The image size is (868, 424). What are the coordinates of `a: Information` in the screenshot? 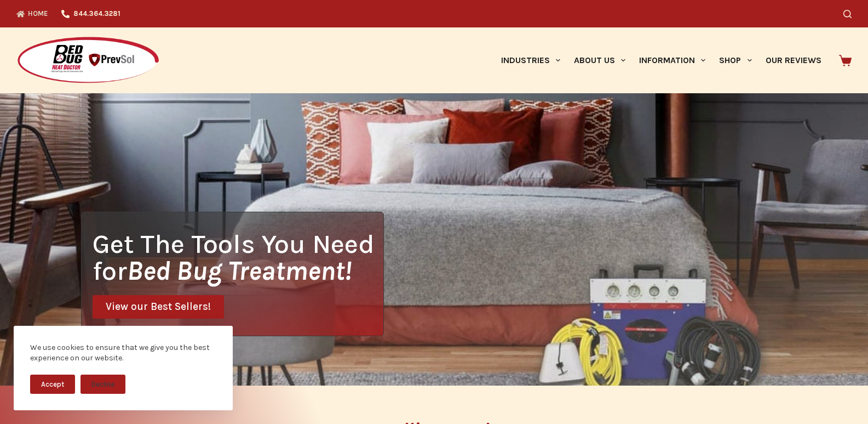 It's located at (673, 60).